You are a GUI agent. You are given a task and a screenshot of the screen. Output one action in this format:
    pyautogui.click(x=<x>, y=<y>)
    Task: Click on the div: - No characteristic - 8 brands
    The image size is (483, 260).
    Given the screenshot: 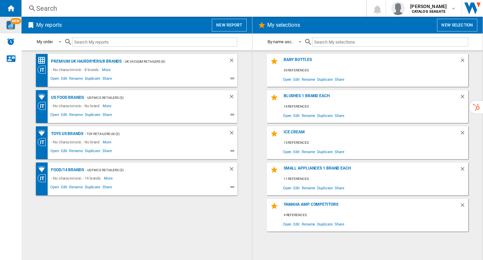 What is the action you would take?
    pyautogui.click(x=75, y=70)
    